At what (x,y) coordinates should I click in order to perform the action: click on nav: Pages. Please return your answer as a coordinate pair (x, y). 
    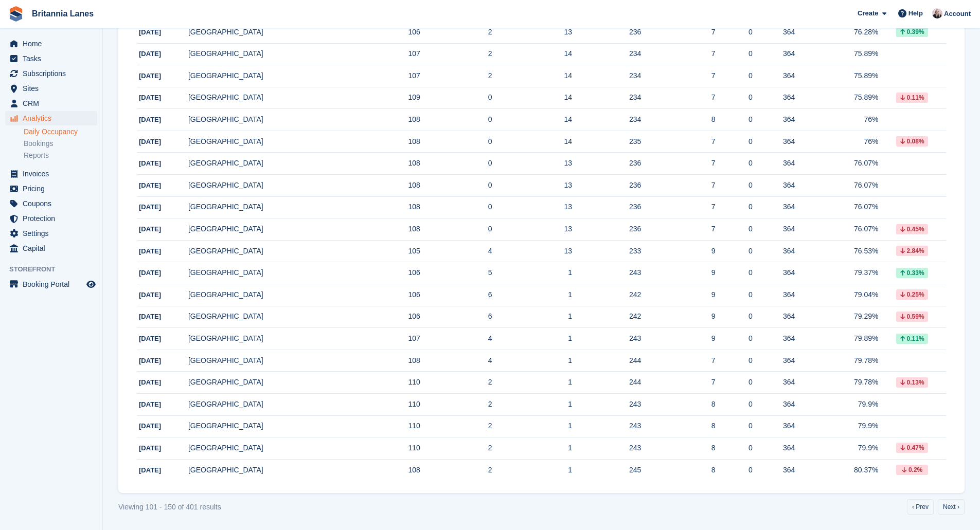
    Looking at the image, I should click on (936, 507).